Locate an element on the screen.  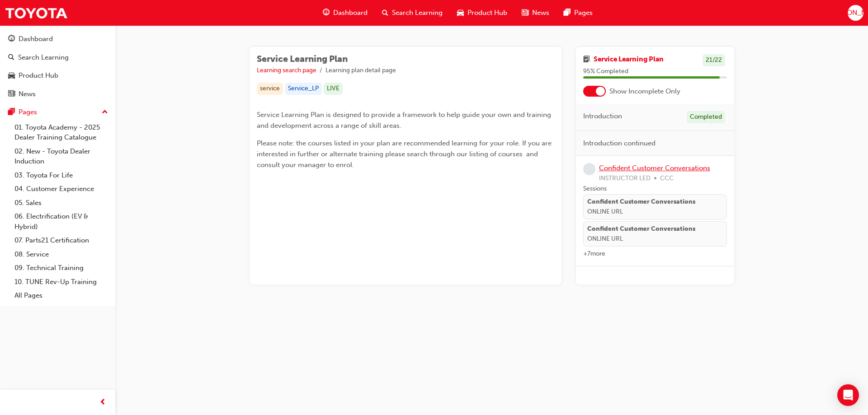
div: service is located at coordinates (270, 88).